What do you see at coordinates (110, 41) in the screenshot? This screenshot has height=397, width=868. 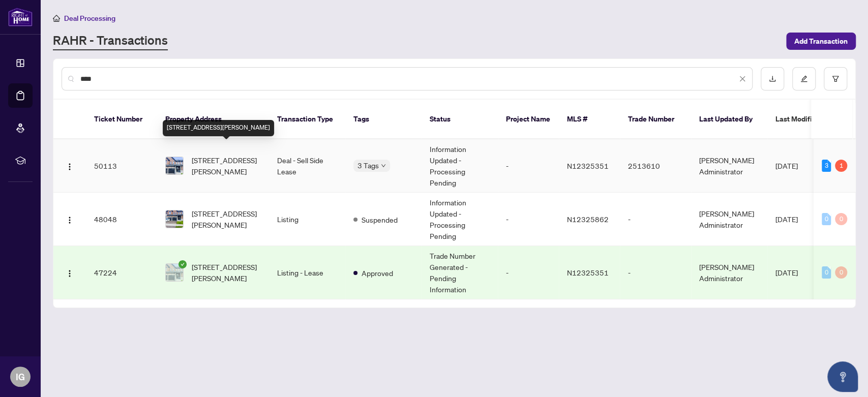 I see `a: RAHR - Transactions` at bounding box center [110, 41].